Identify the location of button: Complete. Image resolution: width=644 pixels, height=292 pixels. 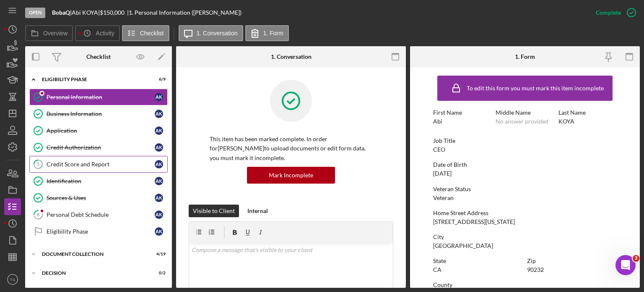
(613, 13).